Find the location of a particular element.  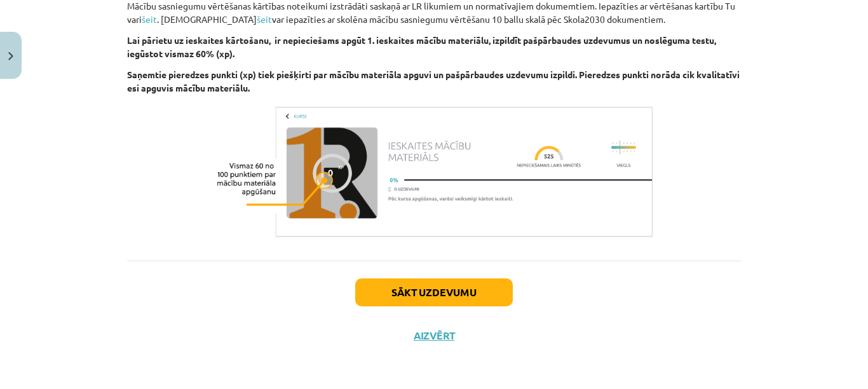

b: Saņemtie pieredzes punkti (xp) tiek piešķirti par mācību materiāla apguvi un pašpārbaudes uzdevum... is located at coordinates (433, 81).